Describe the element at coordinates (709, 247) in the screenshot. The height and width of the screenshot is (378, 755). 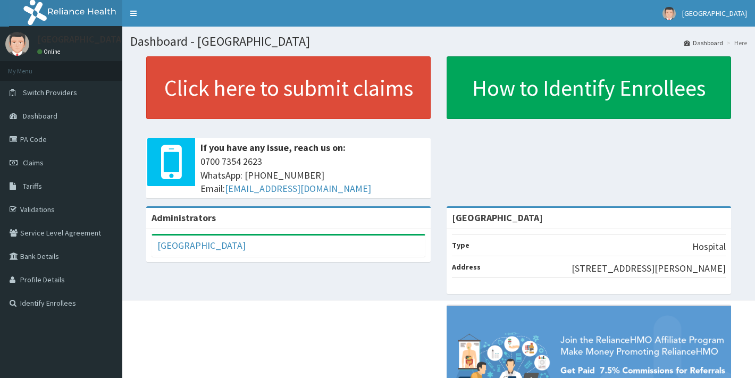
I see `p: Hospital` at that location.